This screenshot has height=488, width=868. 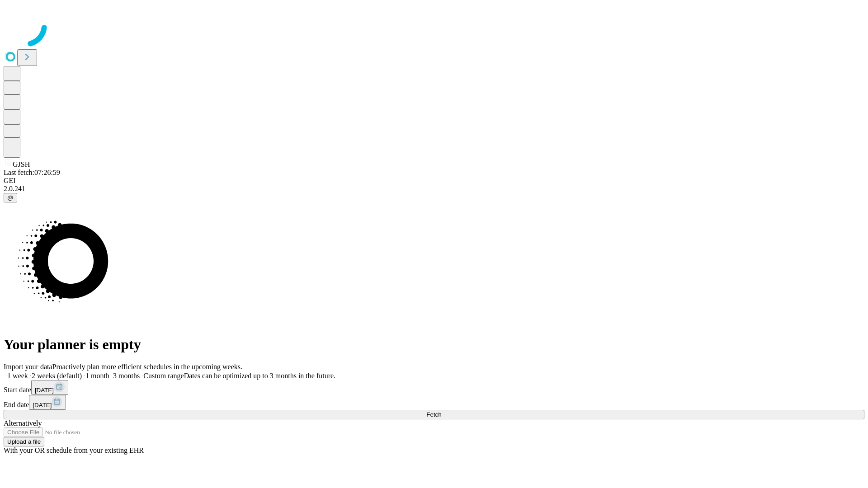 I want to click on span: 1 week, so click(x=18, y=375).